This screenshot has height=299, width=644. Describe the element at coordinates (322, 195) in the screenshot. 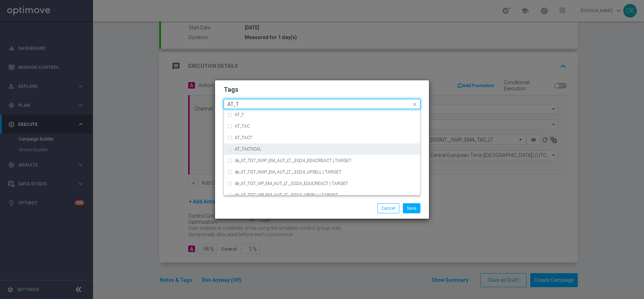

I see `div: de_AT_TGT_VIP_EM_AUT_LT__EG24_UPSELL | TARGET` at that location.